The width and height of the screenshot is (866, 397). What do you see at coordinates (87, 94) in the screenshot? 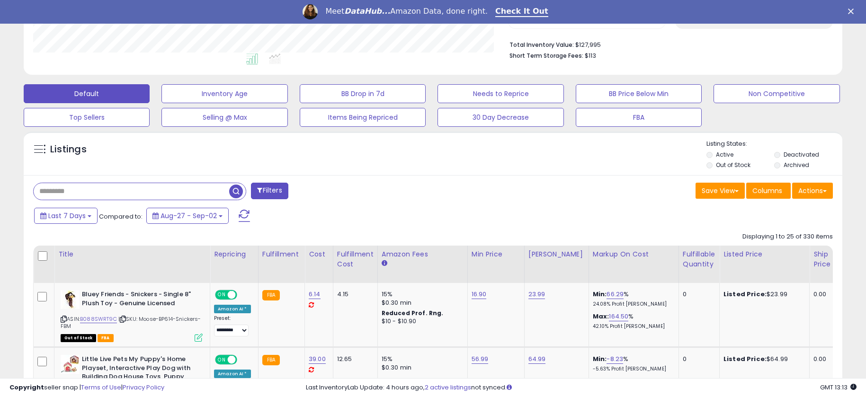
I see `button: Default` at bounding box center [87, 94].